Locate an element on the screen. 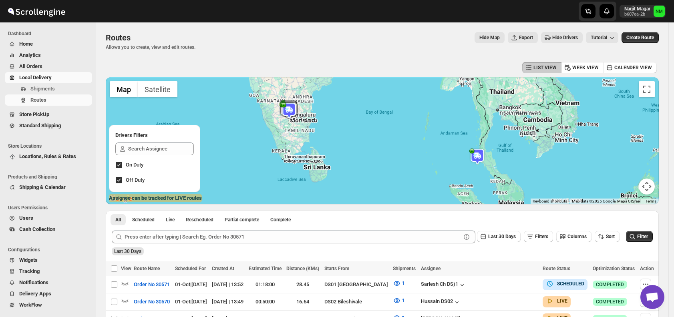 The width and height of the screenshot is (674, 317). span: Analytics is located at coordinates (30, 55).